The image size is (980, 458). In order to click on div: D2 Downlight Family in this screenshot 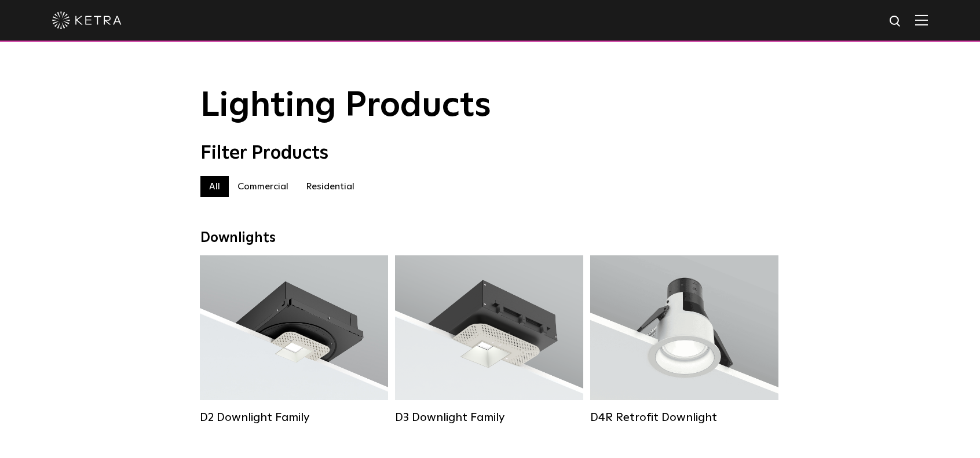, I will do `click(294, 418)`.